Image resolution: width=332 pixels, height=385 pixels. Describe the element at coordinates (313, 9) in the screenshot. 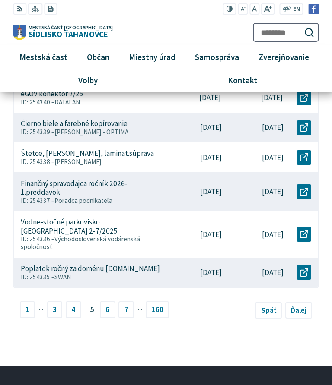

I see `img: Prejsť na Facebook stránku` at that location.